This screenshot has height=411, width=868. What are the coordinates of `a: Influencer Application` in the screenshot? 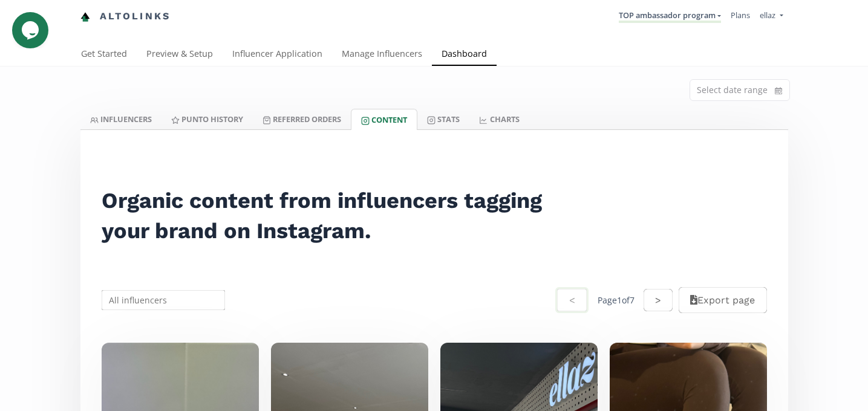 It's located at (277, 55).